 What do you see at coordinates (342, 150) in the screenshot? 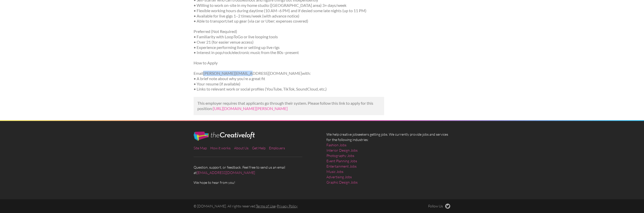
I see `a: Interior Design Jobs` at bounding box center [342, 150].